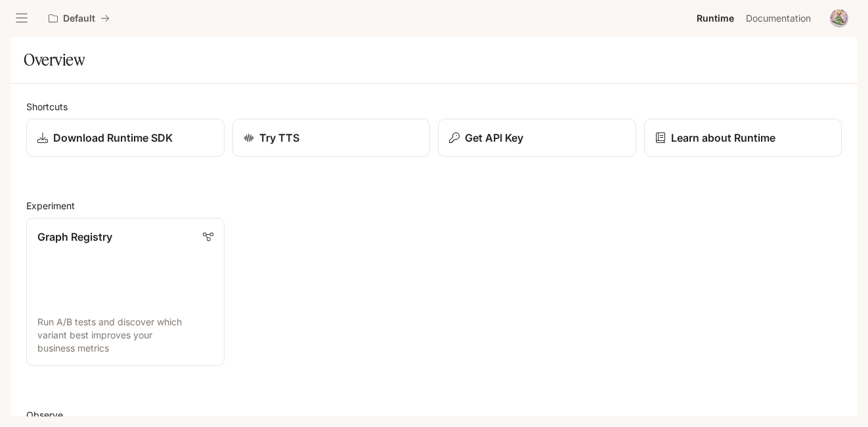 Image resolution: width=868 pixels, height=427 pixels. Describe the element at coordinates (743, 137) in the screenshot. I see `a: Learn about Runtime` at that location.